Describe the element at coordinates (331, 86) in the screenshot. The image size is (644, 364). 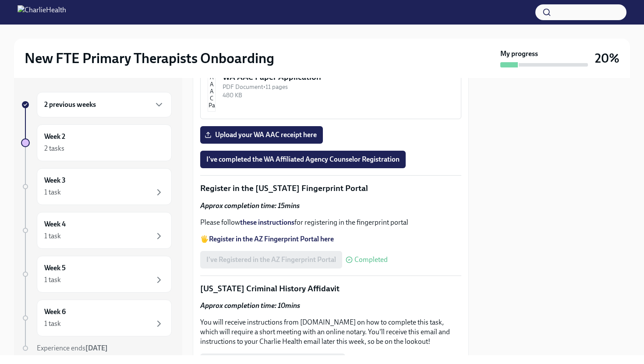
I see `button: WA AAC Paper ApplicationPDF Document•11 pages480 KB` at that location.